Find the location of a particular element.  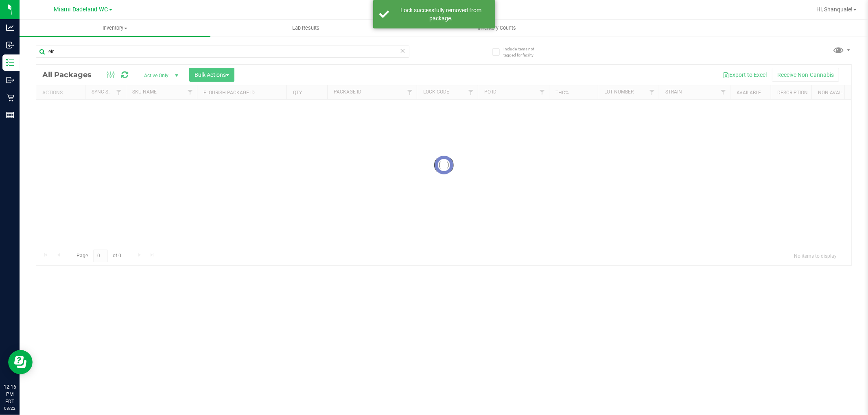

inline-svg: Analytics is located at coordinates (10, 27).